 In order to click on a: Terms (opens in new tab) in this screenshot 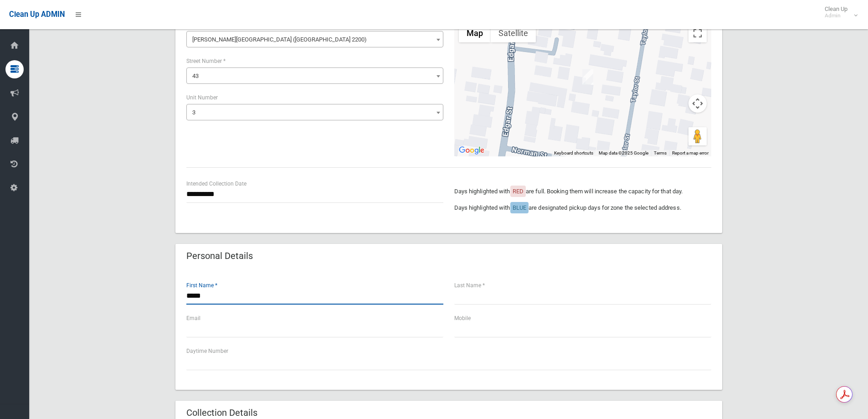, I will do `click(660, 152)`.